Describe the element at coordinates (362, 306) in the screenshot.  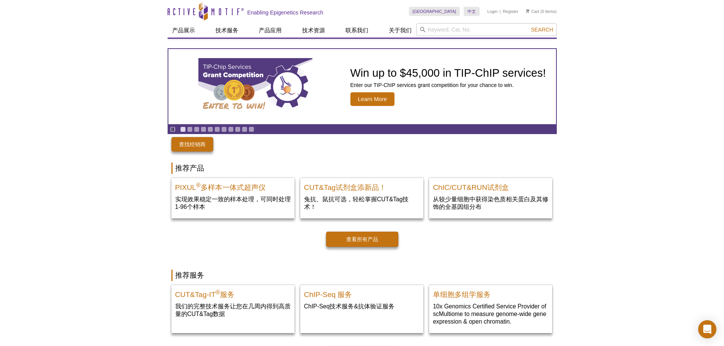
I see `p: ChIP-Seq技术服务&抗体验证服务` at that location.